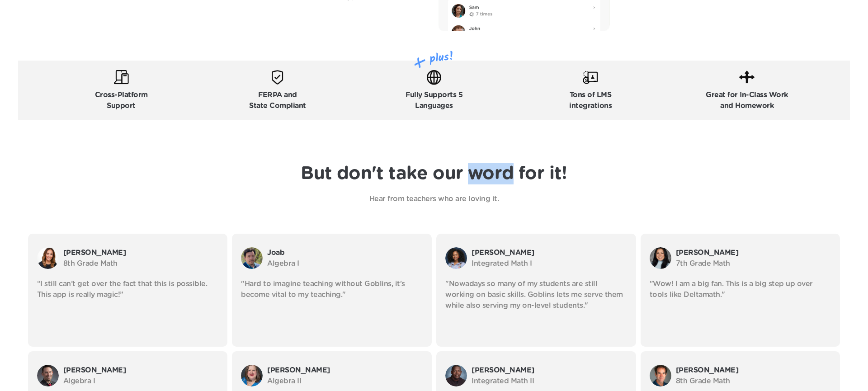 The image size is (868, 391). Describe the element at coordinates (549, 263) in the screenshot. I see `p: Integrated Math I` at that location.